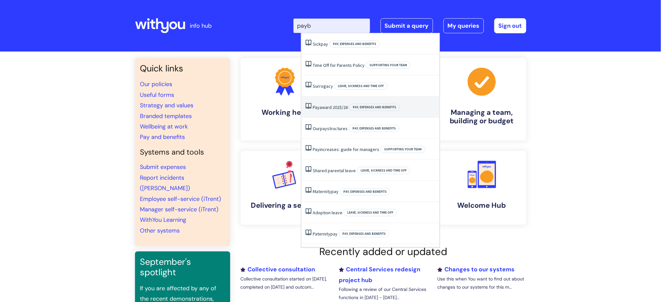  I want to click on p: Use this when You want to find out about changes to our systems for this m..., so click(482, 283).